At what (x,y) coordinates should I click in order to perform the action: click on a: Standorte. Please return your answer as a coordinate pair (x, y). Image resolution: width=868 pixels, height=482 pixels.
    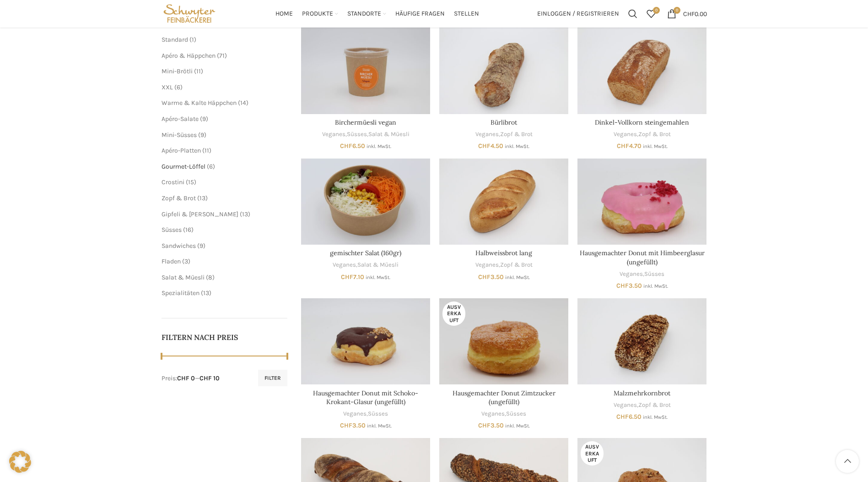
    Looking at the image, I should click on (366, 14).